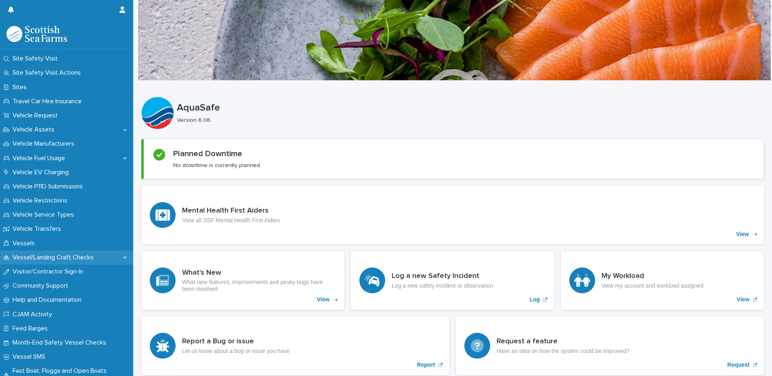 This screenshot has height=376, width=772. Describe the element at coordinates (38, 229) in the screenshot. I see `p: Vehicle Transfers` at that location.